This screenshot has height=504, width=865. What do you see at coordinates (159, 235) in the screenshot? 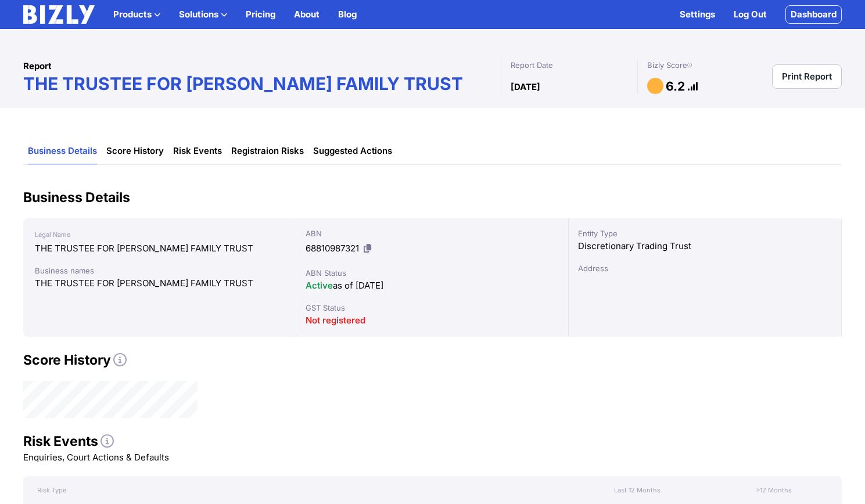
I see `div: Legal Name` at bounding box center [159, 235].